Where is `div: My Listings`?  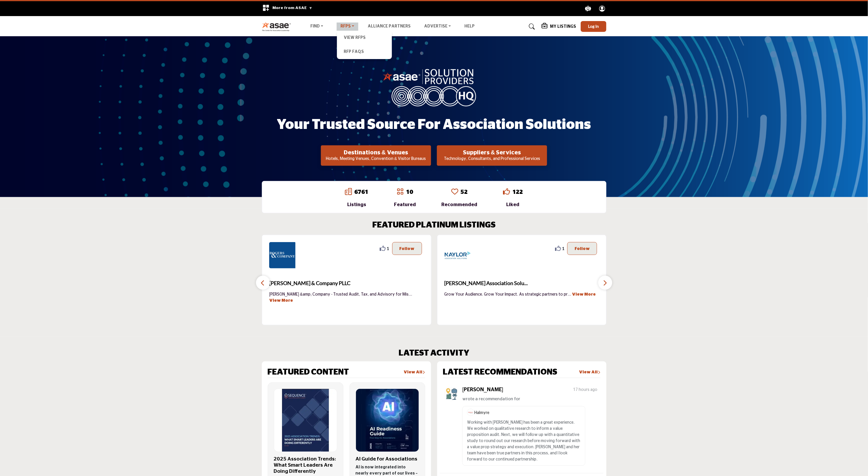
div: My Listings is located at coordinates (559, 27).